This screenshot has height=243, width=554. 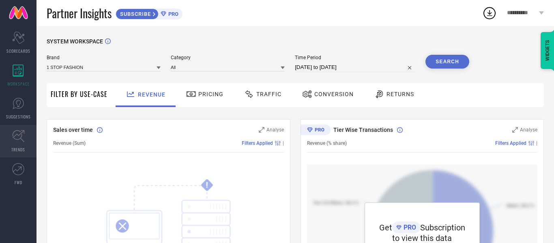 I want to click on button: Search, so click(x=447, y=62).